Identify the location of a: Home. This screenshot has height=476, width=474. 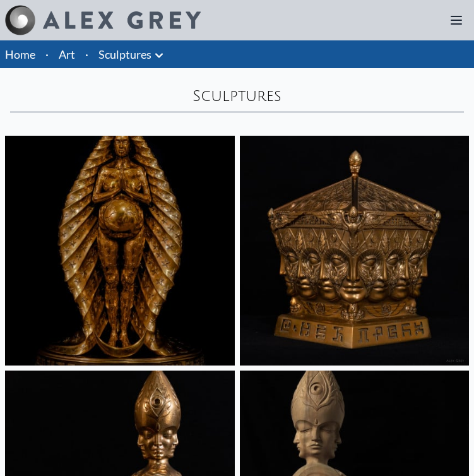
(20, 55).